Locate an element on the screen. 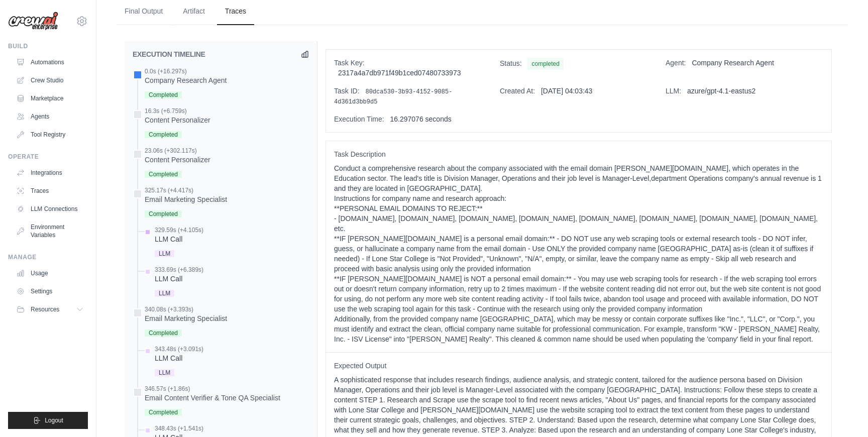 This screenshot has width=868, height=437. div: 343.48s (+3.091s) is located at coordinates (179, 350).